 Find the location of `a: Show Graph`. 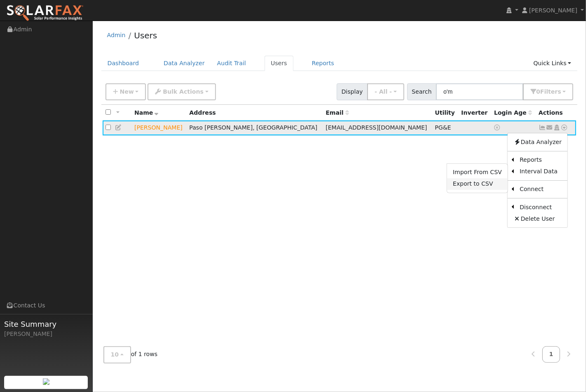

a: Show Graph is located at coordinates (542, 128).